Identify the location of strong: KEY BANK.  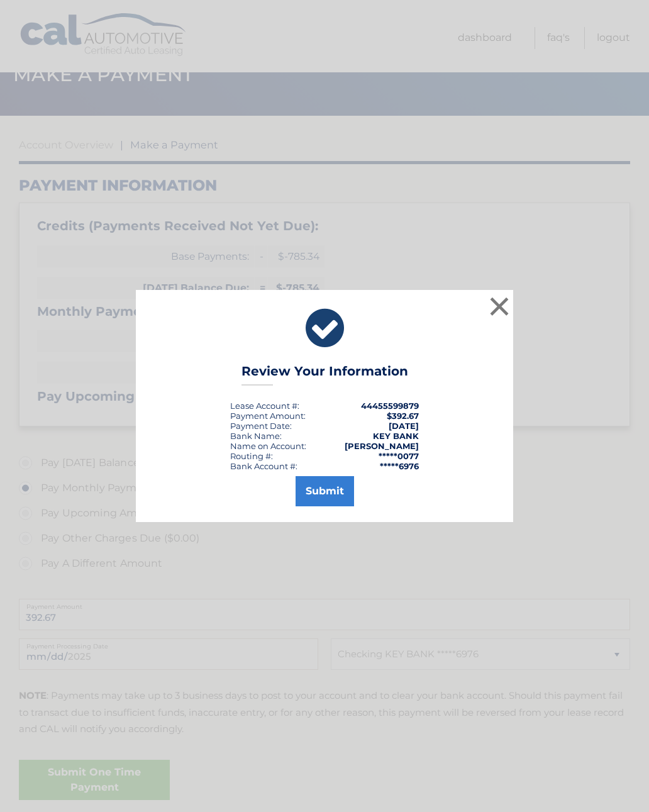
(396, 436).